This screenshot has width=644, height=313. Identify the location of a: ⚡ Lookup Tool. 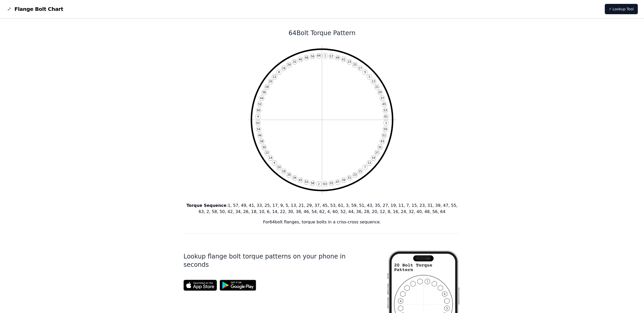
(621, 9).